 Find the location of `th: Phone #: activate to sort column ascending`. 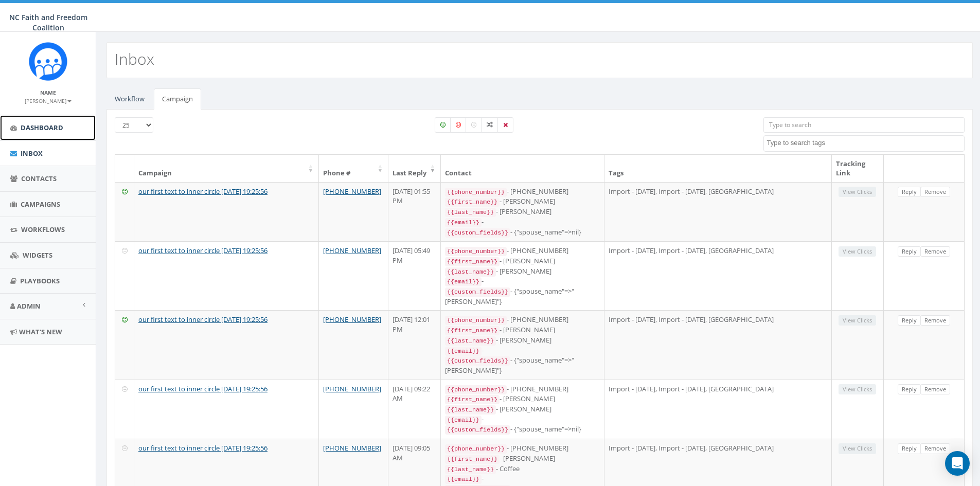

th: Phone #: activate to sort column ascending is located at coordinates (353, 168).